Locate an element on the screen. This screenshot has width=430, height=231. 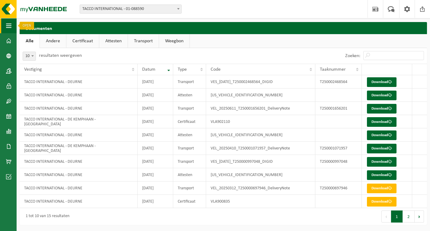
td: T250001656201 is located at coordinates (339, 108).